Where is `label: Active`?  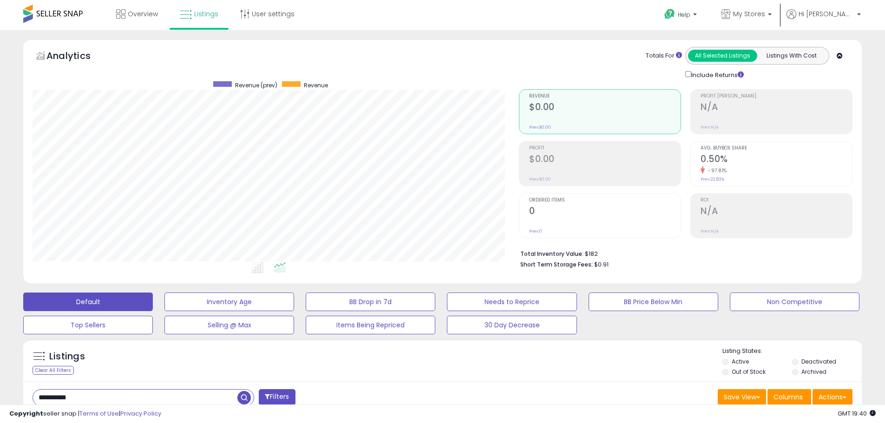
label: Active is located at coordinates (740, 361).